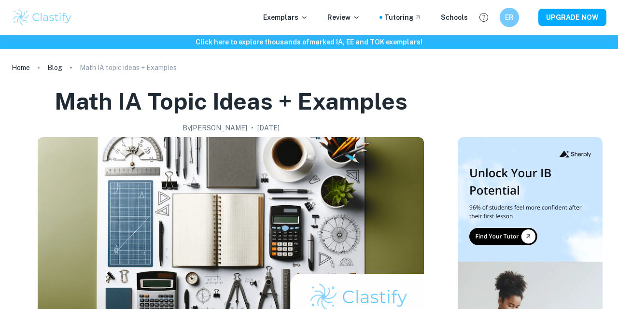  What do you see at coordinates (510, 17) in the screenshot?
I see `button: ER` at bounding box center [510, 17].